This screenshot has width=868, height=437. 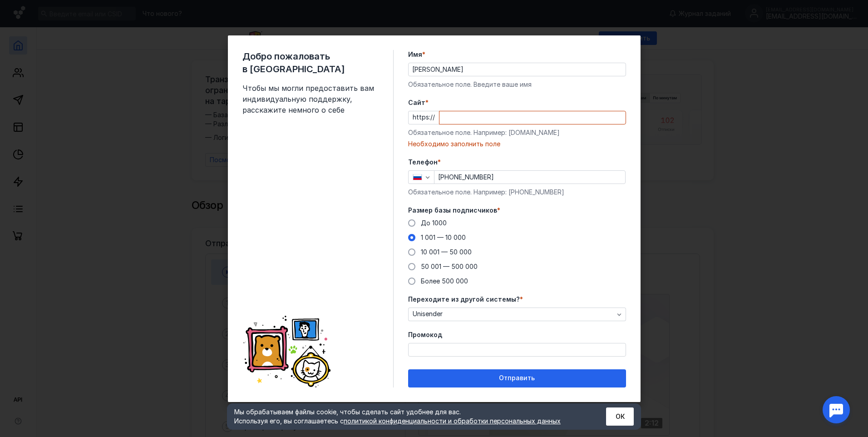 I want to click on span: Телефон, so click(x=423, y=162).